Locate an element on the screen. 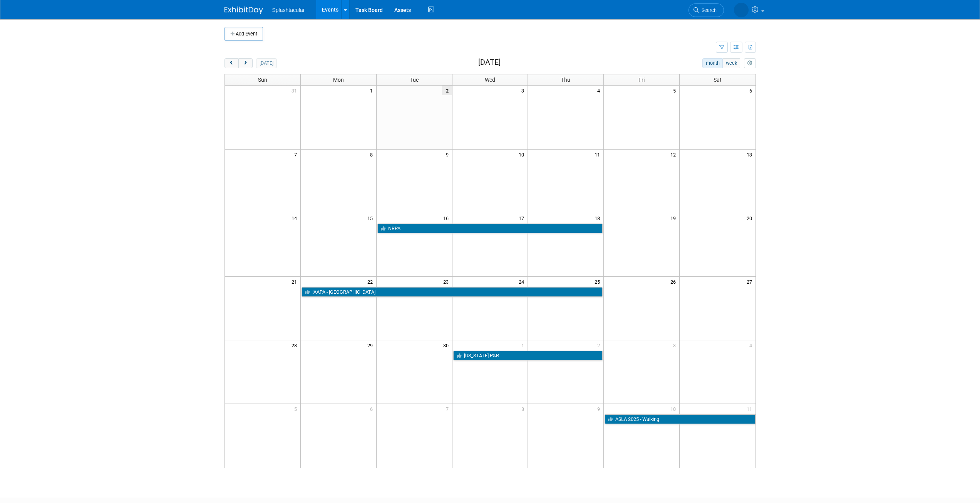 This screenshot has height=503, width=980. span: Thu is located at coordinates (566, 79).